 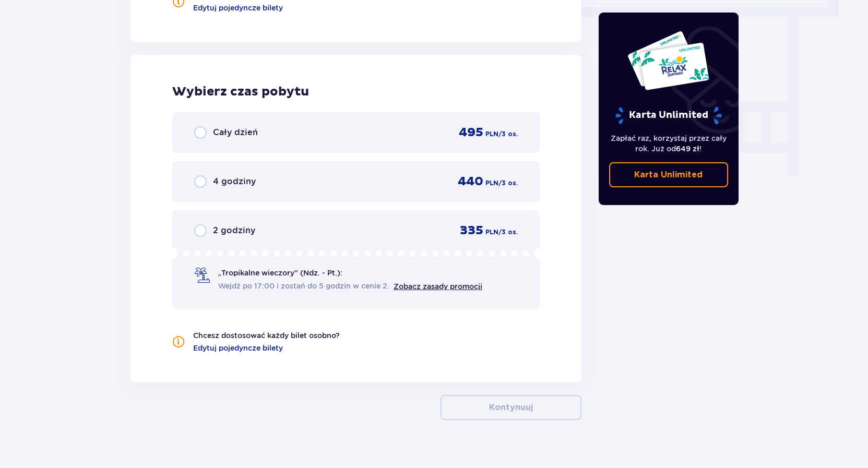 What do you see at coordinates (356, 92) in the screenshot?
I see `h2: Wybierz czas pobytu` at bounding box center [356, 92].